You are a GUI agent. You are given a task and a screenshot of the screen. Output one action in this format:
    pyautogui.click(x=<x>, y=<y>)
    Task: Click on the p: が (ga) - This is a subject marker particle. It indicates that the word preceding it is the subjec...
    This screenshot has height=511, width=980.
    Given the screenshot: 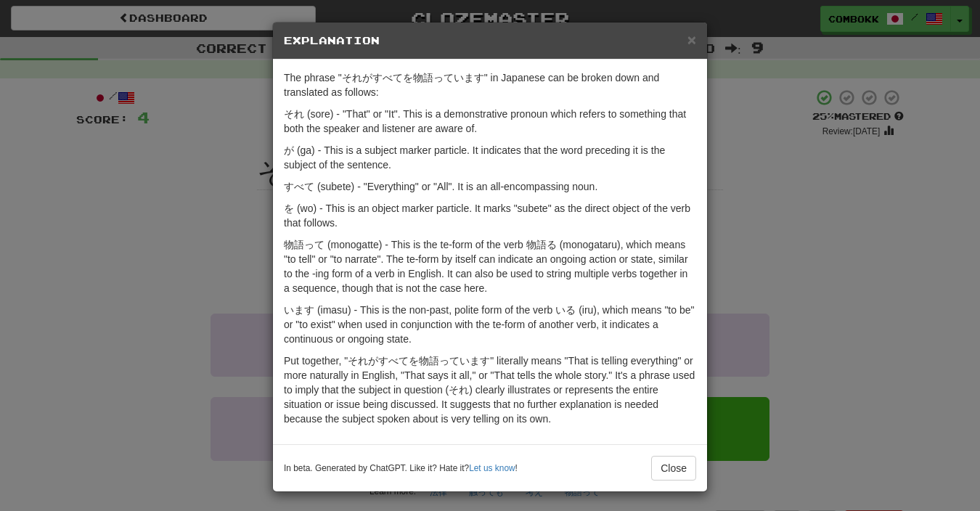 What is the action you would take?
    pyautogui.click(x=490, y=157)
    